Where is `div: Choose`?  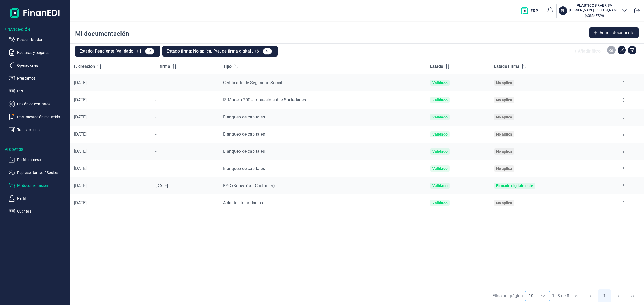
div: Choose is located at coordinates (543, 296).